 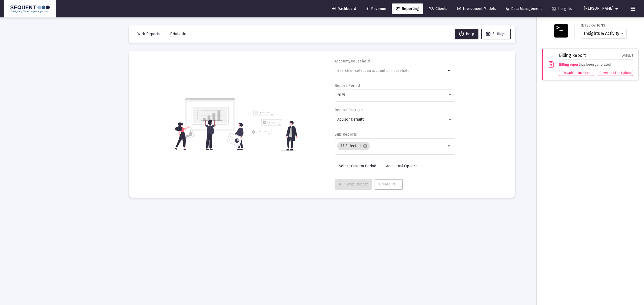 What do you see at coordinates (344, 8) in the screenshot?
I see `span: Dashboard` at bounding box center [344, 8].